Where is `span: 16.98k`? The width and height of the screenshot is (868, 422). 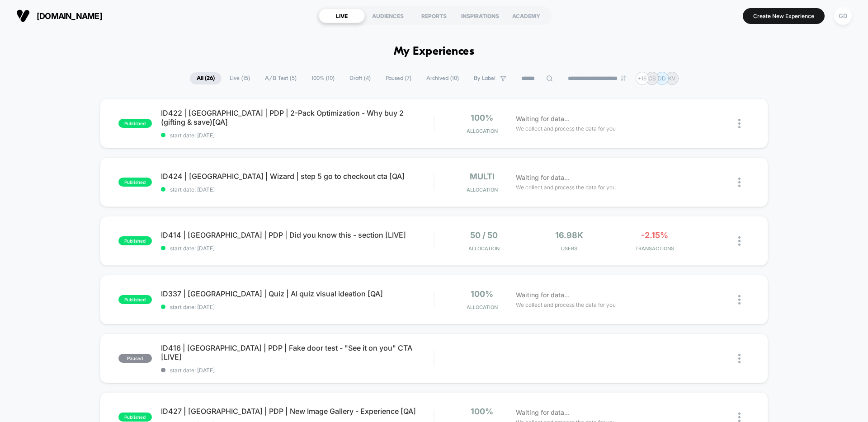
span: 16.98k is located at coordinates (569, 235).